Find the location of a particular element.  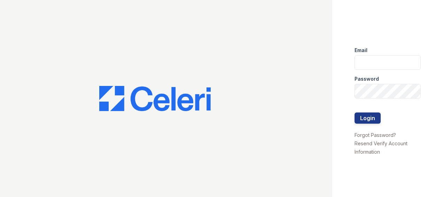

label: Password is located at coordinates (367, 79).